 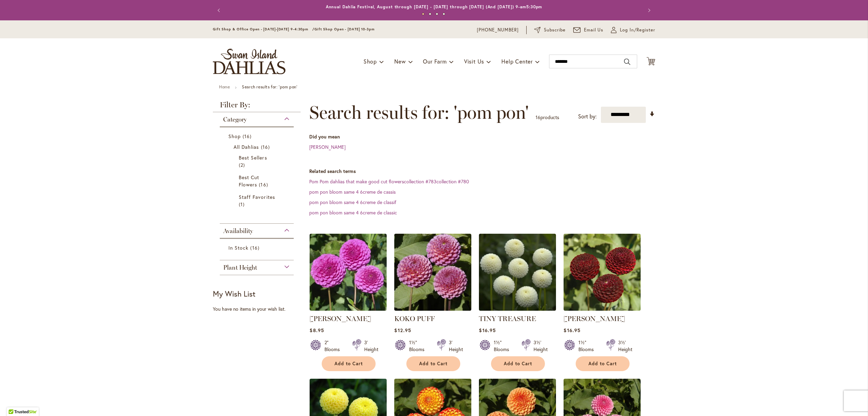 I want to click on a: Subscribe, so click(x=550, y=30).